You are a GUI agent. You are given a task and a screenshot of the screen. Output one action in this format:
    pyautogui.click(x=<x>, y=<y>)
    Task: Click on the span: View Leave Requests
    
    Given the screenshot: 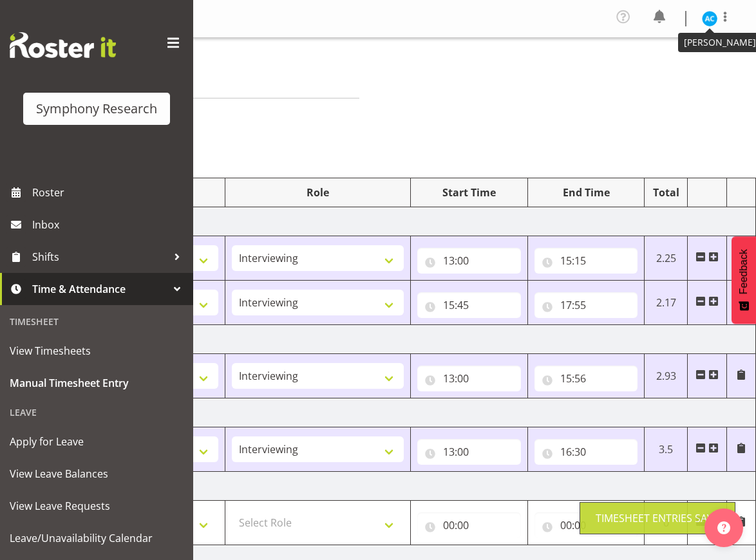 What is the action you would take?
    pyautogui.click(x=96, y=507)
    